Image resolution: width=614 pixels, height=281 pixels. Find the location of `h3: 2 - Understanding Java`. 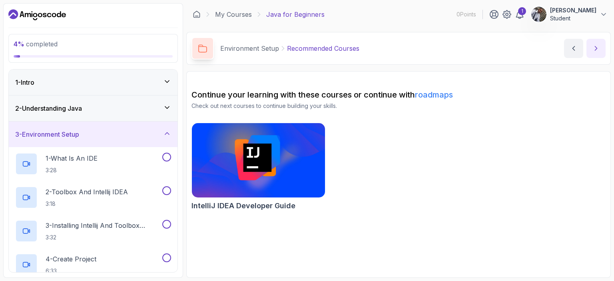

h3: 2 - Understanding Java is located at coordinates (48, 108).